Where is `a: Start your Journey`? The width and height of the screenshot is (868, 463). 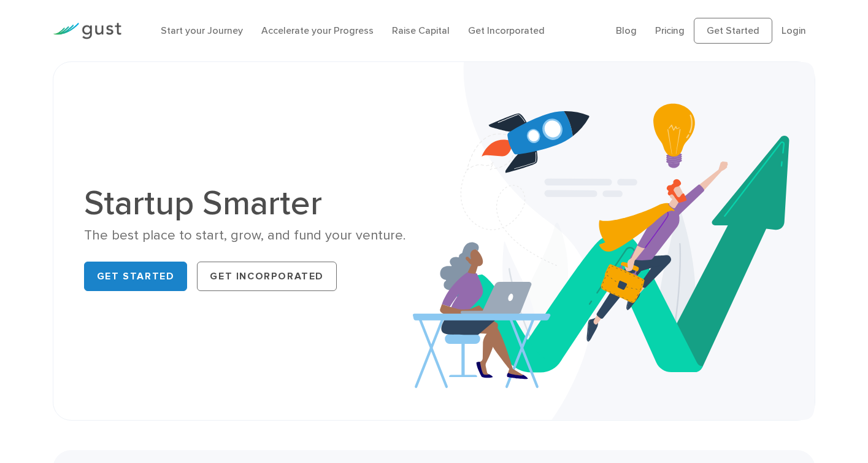 a: Start your Journey is located at coordinates (202, 30).